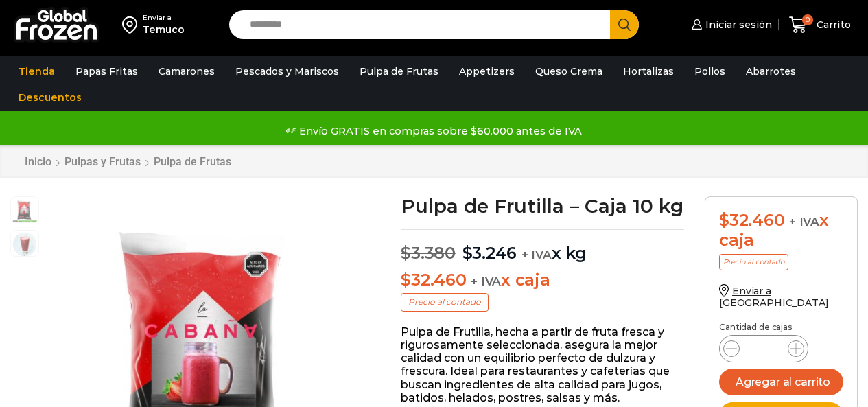 Image resolution: width=868 pixels, height=407 pixels. Describe the element at coordinates (820, 25) in the screenshot. I see `a: 0 Carrito` at that location.